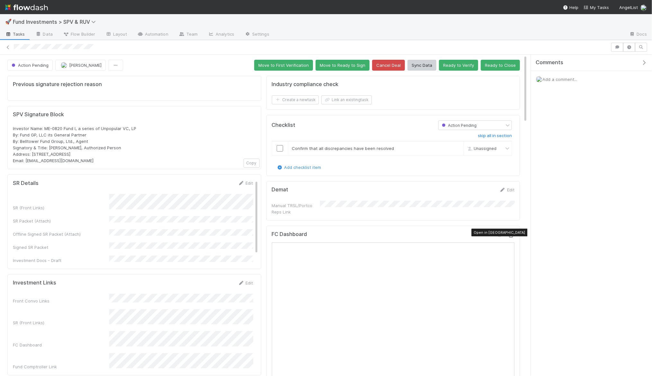 The width and height of the screenshot is (652, 376). What do you see at coordinates (61, 345) in the screenshot?
I see `div: FC Dashboard` at bounding box center [61, 345].